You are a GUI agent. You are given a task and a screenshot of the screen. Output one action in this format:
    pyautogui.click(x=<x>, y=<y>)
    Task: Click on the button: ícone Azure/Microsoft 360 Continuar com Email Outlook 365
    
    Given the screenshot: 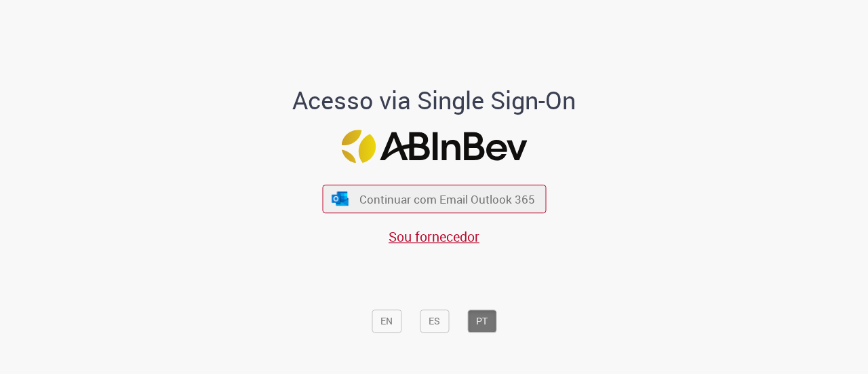 What is the action you would take?
    pyautogui.click(x=434, y=199)
    